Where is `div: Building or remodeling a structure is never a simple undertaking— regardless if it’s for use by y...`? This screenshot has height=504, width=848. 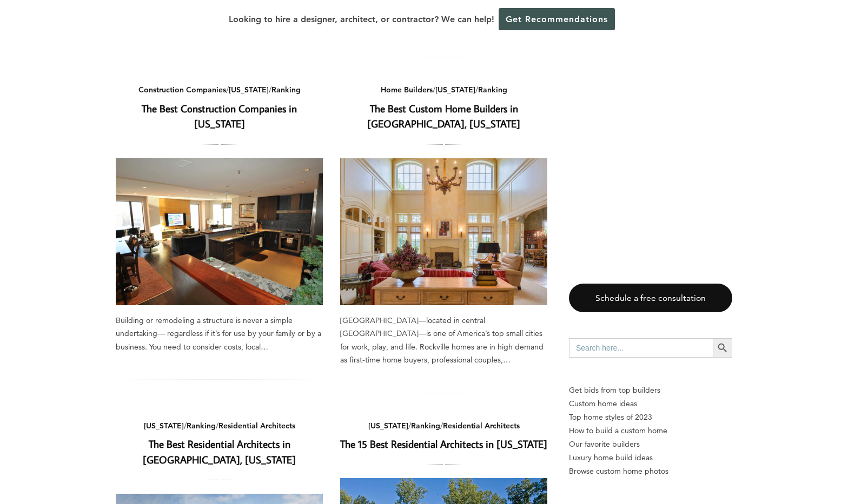
div: Building or remodeling a structure is never a simple undertaking— regardless if it’s for use by y... is located at coordinates (219, 334).